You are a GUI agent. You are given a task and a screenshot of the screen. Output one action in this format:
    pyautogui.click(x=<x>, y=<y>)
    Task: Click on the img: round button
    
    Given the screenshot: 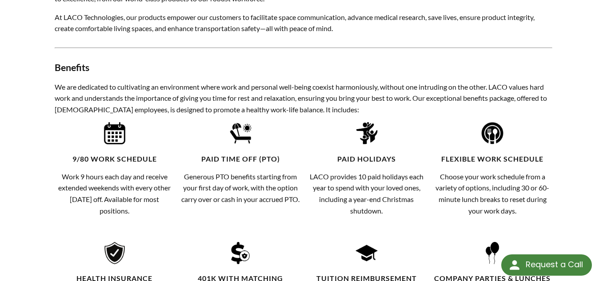 What is the action you would take?
    pyautogui.click(x=515, y=265)
    